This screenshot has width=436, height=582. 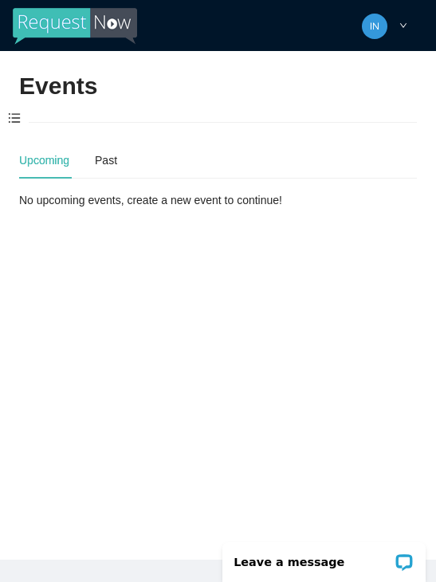 I want to click on div: Upcoming, so click(x=44, y=160).